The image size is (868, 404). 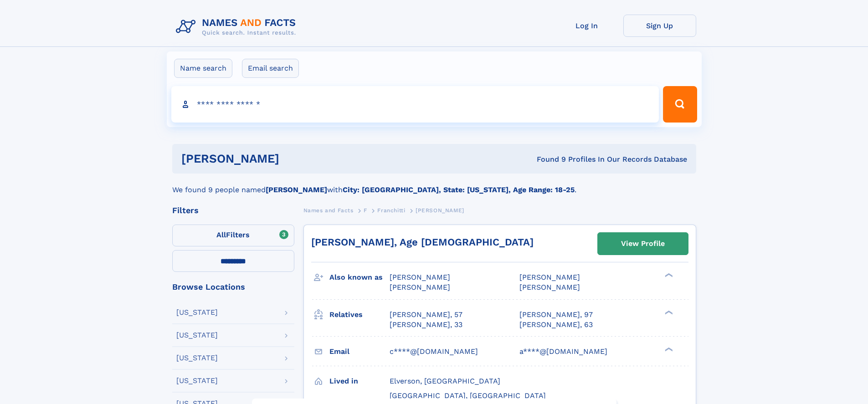 What do you see at coordinates (328, 210) in the screenshot?
I see `a: Names and Facts` at bounding box center [328, 210].